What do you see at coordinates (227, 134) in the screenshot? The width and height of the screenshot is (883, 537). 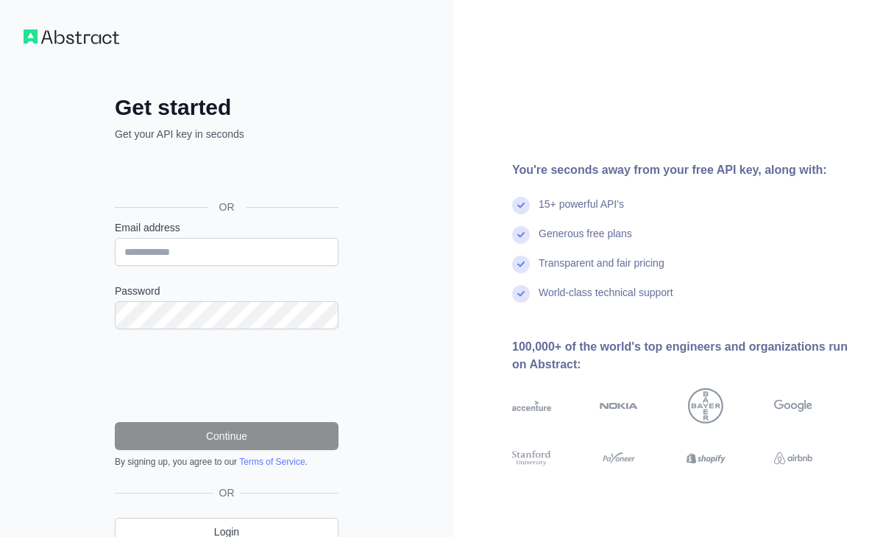 I see `p: Get your API key in seconds` at bounding box center [227, 134].